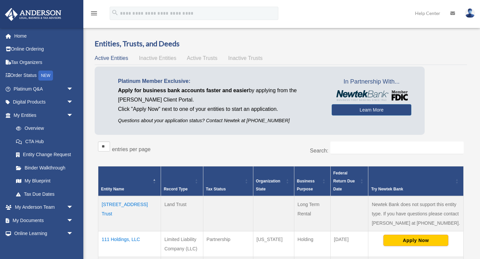 This screenshot has height=259, width=480. What do you see at coordinates (312, 244) in the screenshot?
I see `td: Holding` at bounding box center [312, 244].